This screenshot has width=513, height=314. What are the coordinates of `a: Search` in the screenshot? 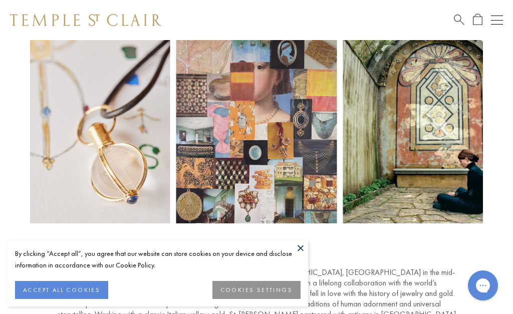 It's located at (459, 20).